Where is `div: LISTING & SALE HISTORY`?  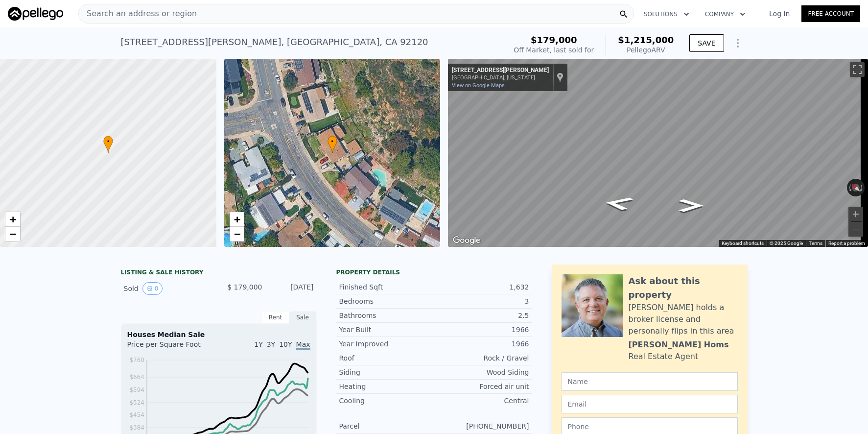
div: LISTING & SALE HISTORY is located at coordinates (219, 273).